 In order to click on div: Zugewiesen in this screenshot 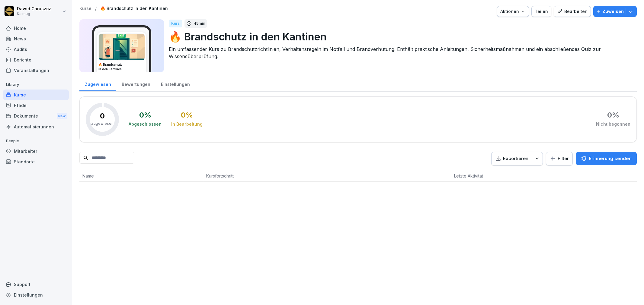, I will do `click(98, 83)`.